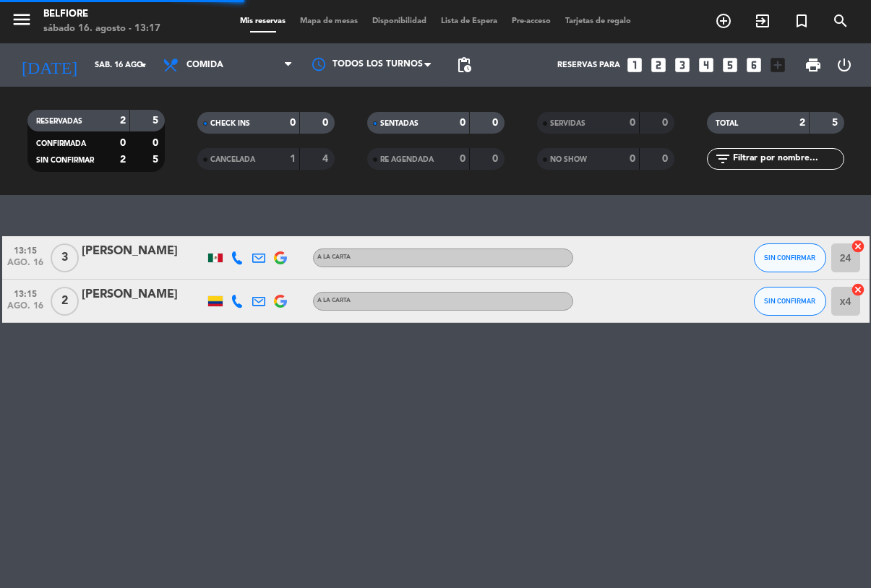 The height and width of the screenshot is (588, 871). I want to click on i: menu, so click(22, 19).